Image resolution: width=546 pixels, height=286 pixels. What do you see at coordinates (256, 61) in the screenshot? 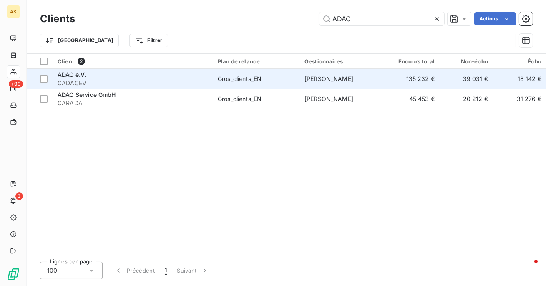
I see `div: Plan de relance` at bounding box center [256, 61].